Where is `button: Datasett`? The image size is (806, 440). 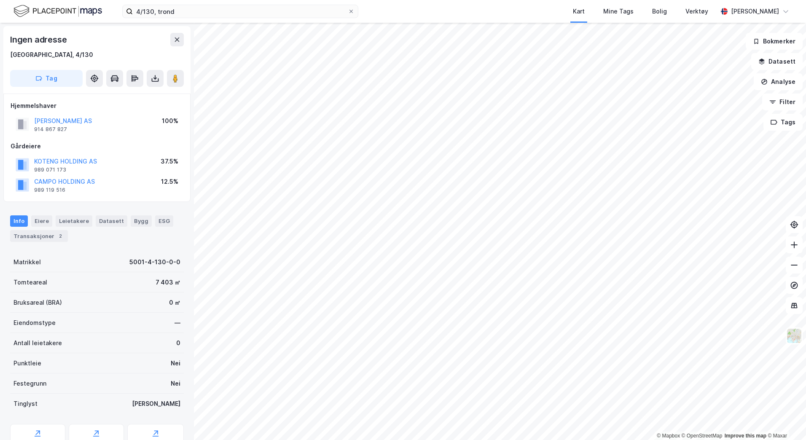 button: Datasett is located at coordinates (777, 62).